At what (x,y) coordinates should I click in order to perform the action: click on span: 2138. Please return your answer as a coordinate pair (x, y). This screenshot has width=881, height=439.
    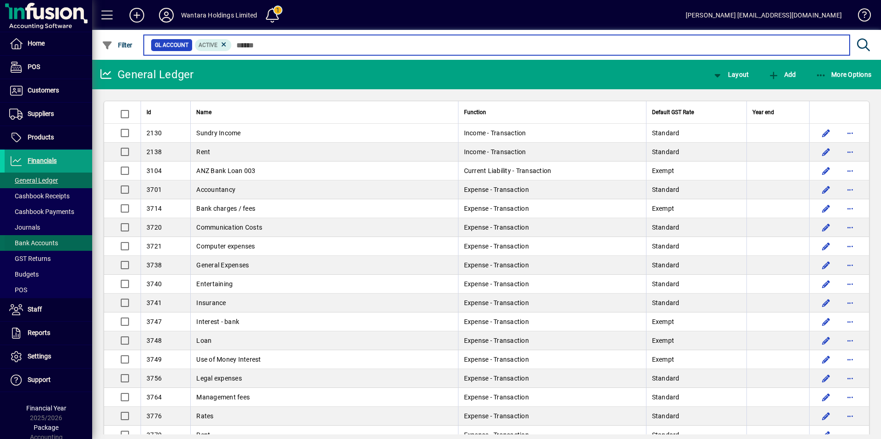
    Looking at the image, I should click on (154, 152).